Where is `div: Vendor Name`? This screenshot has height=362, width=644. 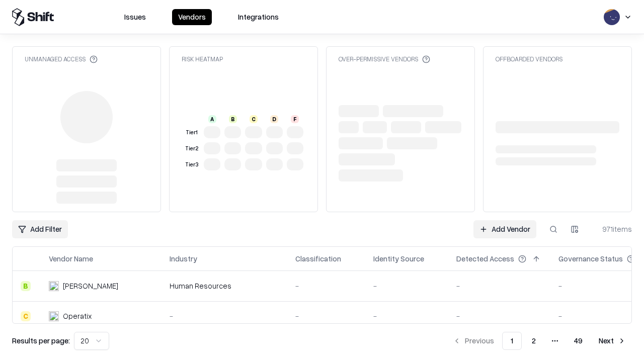
div: Vendor Name is located at coordinates (71, 259).